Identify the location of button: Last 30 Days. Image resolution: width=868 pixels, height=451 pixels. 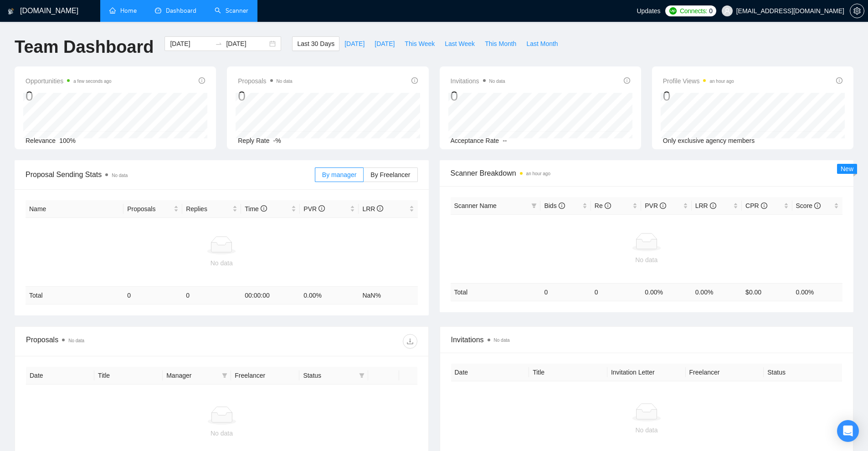
(315, 44).